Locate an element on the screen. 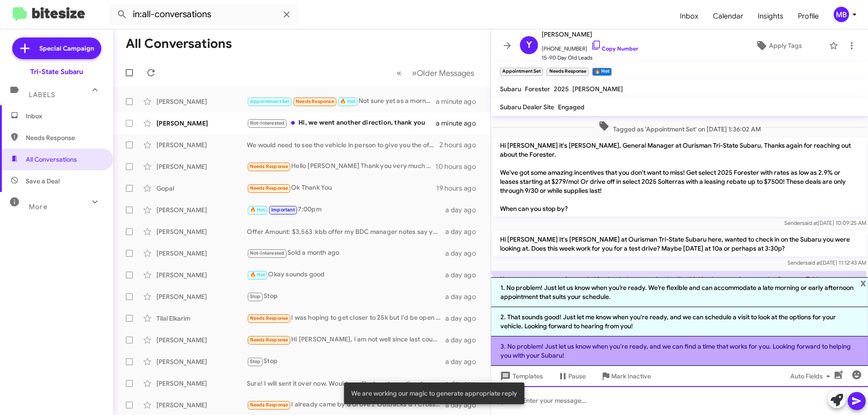 The width and height of the screenshot is (868, 415). input: Search is located at coordinates (204, 15).